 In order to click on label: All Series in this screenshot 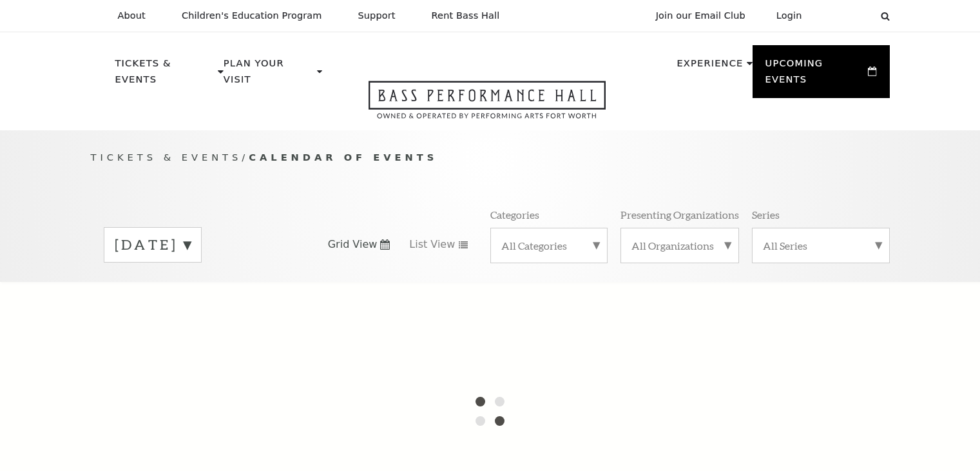, I will do `click(821, 245)`.